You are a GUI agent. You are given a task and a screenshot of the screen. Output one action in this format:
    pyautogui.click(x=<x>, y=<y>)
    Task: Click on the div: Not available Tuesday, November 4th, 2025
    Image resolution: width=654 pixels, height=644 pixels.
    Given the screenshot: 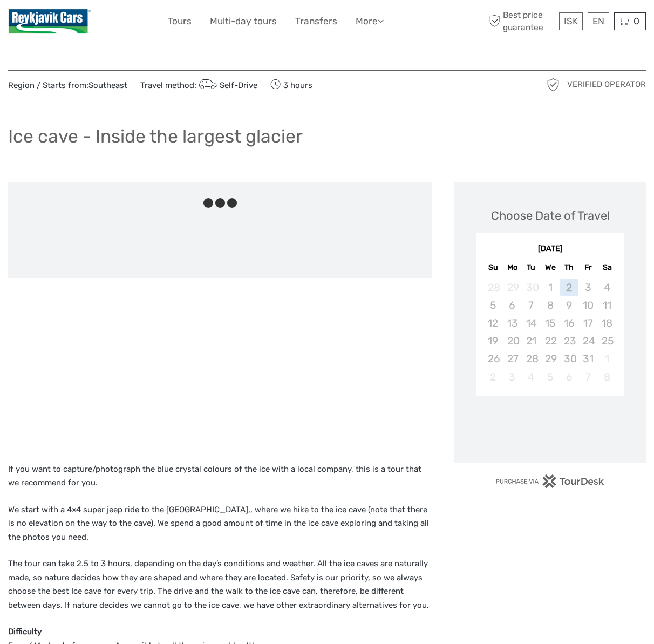 What is the action you would take?
    pyautogui.click(x=531, y=377)
    